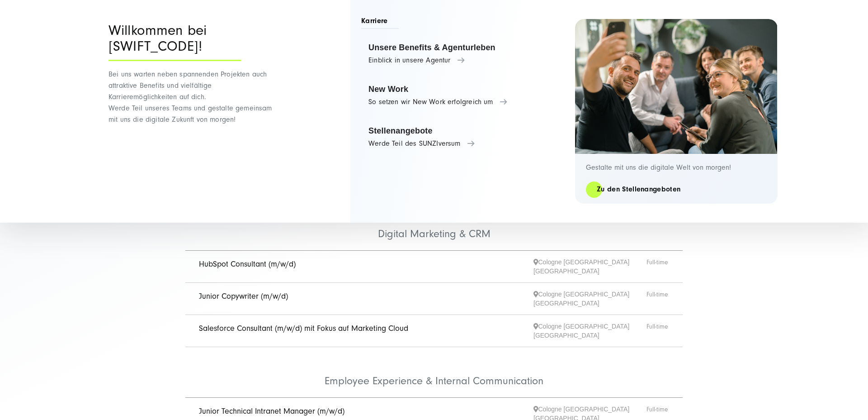 Image resolution: width=868 pixels, height=420 pixels. Describe the element at coordinates (457, 54) in the screenshot. I see `a: Unsere Benefits & Agenturleben Einblick in unsere Agentur` at that location.